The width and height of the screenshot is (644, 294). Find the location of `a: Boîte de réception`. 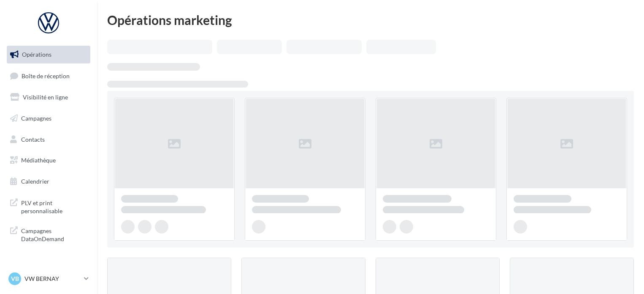

a: Boîte de réception is located at coordinates (49, 76).